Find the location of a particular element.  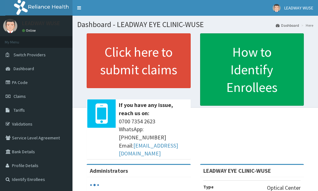

strong: LEADWAY EYE CLINIC-WUSE is located at coordinates (237, 171).